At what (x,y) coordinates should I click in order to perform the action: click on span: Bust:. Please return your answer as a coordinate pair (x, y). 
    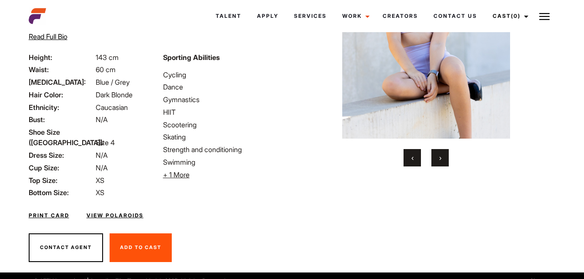
    Looking at the image, I should click on (61, 120).